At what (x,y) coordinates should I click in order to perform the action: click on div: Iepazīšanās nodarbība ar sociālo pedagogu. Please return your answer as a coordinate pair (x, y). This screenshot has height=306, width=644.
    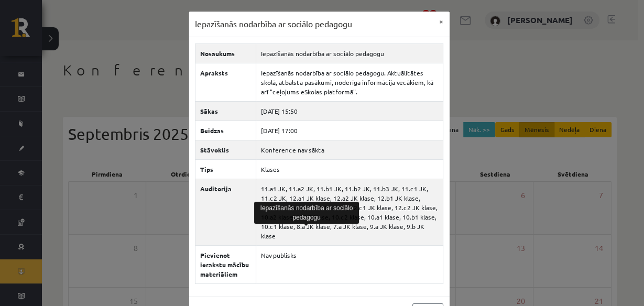
    Looking at the image, I should click on (307, 213).